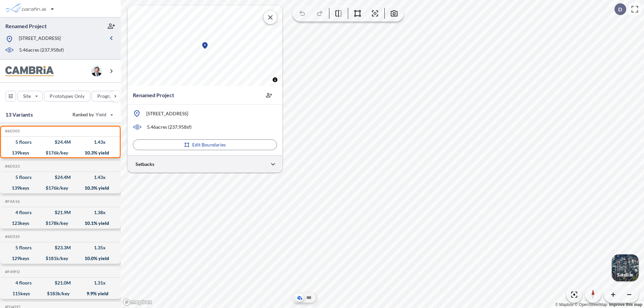 Image resolution: width=644 pixels, height=308 pixels. I want to click on a: OpenStreetMap, so click(591, 305).